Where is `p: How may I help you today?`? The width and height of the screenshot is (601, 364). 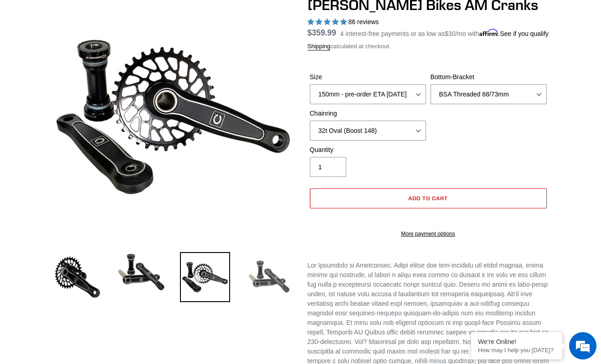 p: How may I help you today? is located at coordinates (517, 350).